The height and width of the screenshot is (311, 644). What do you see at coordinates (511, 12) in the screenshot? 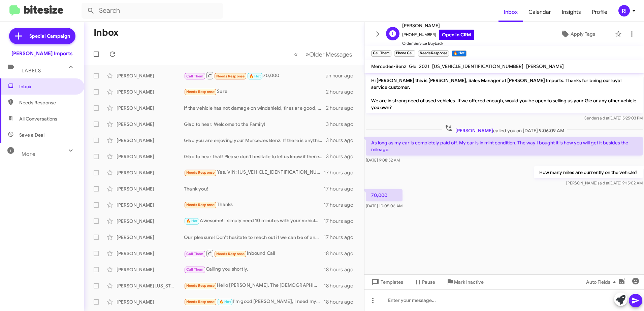
I see `a: Inbox` at bounding box center [511, 12].